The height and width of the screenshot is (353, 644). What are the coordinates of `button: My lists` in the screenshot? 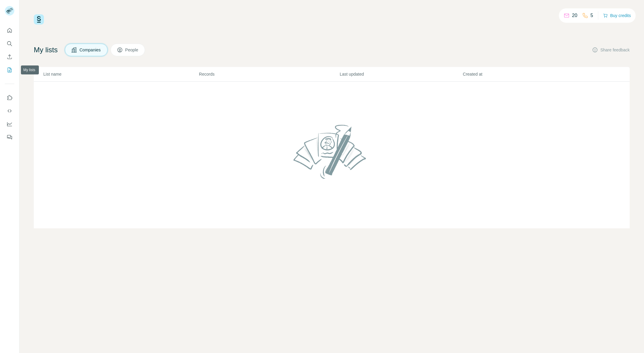 It's located at (9, 70).